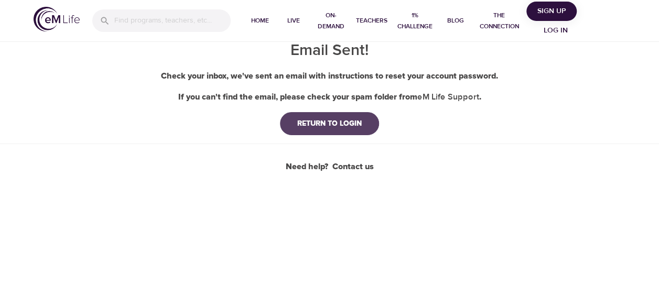 Image resolution: width=659 pixels, height=297 pixels. Describe the element at coordinates (551, 11) in the screenshot. I see `button: Sign Up` at that location.